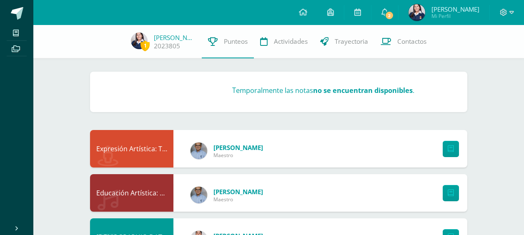 The image size is (524, 235). Describe the element at coordinates (236, 41) in the screenshot. I see `span: Punteos` at that location.